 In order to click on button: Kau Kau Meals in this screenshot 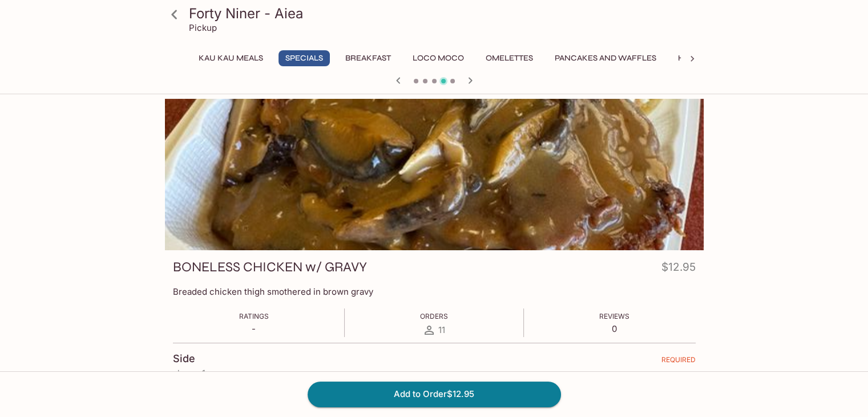, I will do `click(231, 58)`.